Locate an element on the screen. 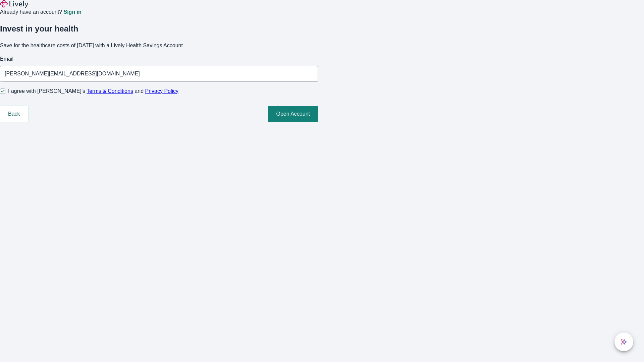 This screenshot has width=644, height=362. button: chat is located at coordinates (624, 342).